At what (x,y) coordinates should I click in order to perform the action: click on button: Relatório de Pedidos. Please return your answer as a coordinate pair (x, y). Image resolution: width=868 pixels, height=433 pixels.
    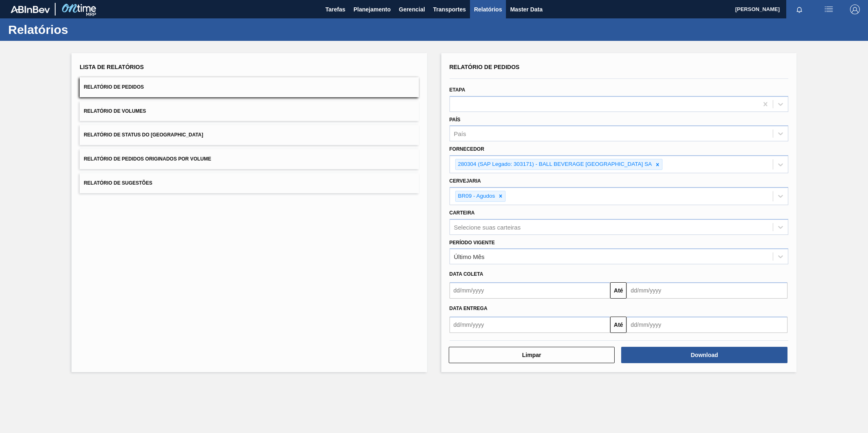
    Looking at the image, I should click on (249, 87).